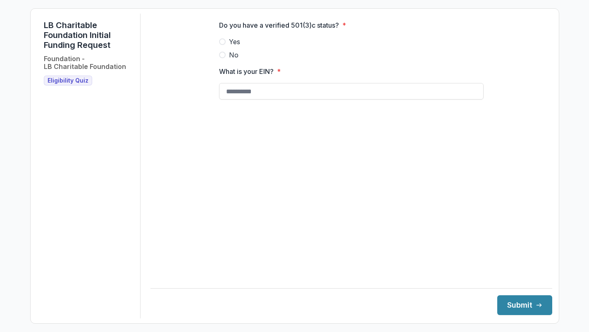 The image size is (589, 332). What do you see at coordinates (246, 72) in the screenshot?
I see `p: What is your EIN?` at bounding box center [246, 72].